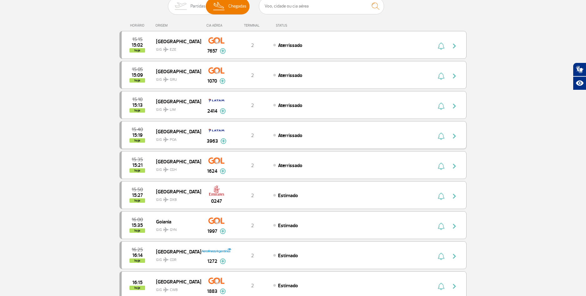 Image resolution: width=586 pixels, height=296 pixels. What do you see at coordinates (173, 80) in the screenshot?
I see `span: GRU` at bounding box center [173, 80].